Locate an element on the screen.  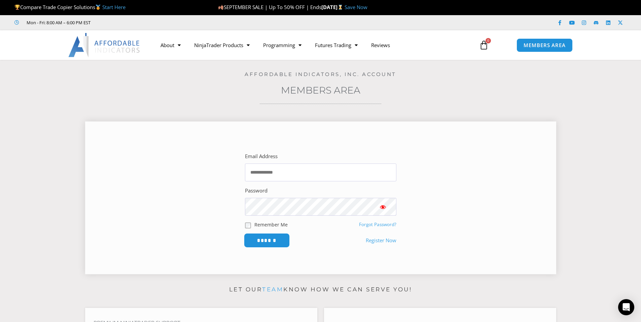
span: Compare Trade Copier Solutions is located at coordinates (70, 7).